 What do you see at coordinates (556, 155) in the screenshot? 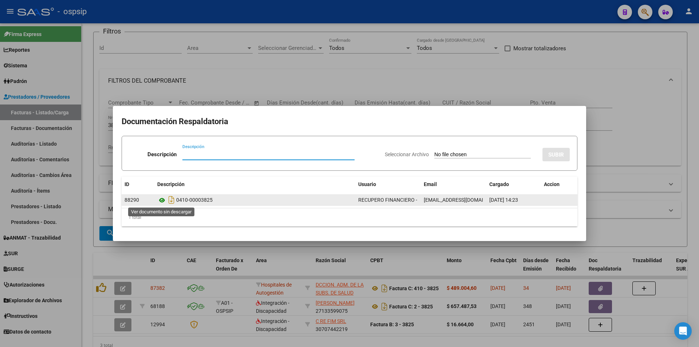
I see `span: SUBIR` at bounding box center [556, 155].